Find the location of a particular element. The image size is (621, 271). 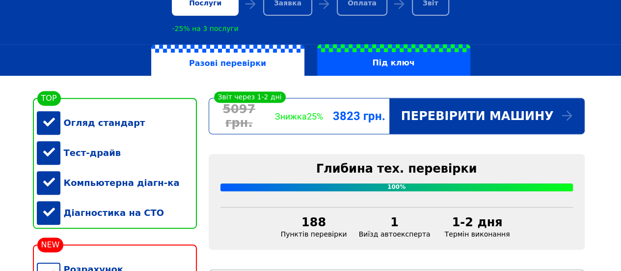

label: Разові перевірки is located at coordinates (228, 60).